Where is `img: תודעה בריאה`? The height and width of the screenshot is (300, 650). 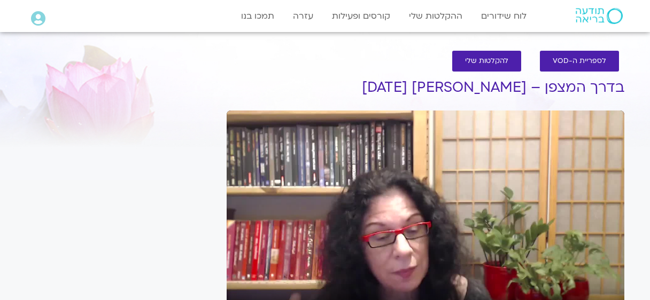 img: תודעה בריאה is located at coordinates (599, 16).